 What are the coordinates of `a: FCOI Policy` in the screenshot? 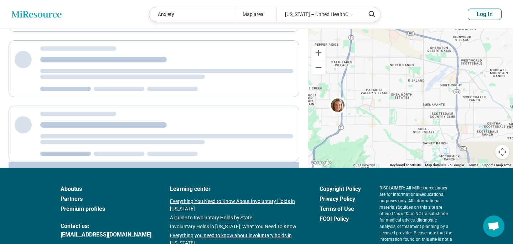 It's located at (340, 219).